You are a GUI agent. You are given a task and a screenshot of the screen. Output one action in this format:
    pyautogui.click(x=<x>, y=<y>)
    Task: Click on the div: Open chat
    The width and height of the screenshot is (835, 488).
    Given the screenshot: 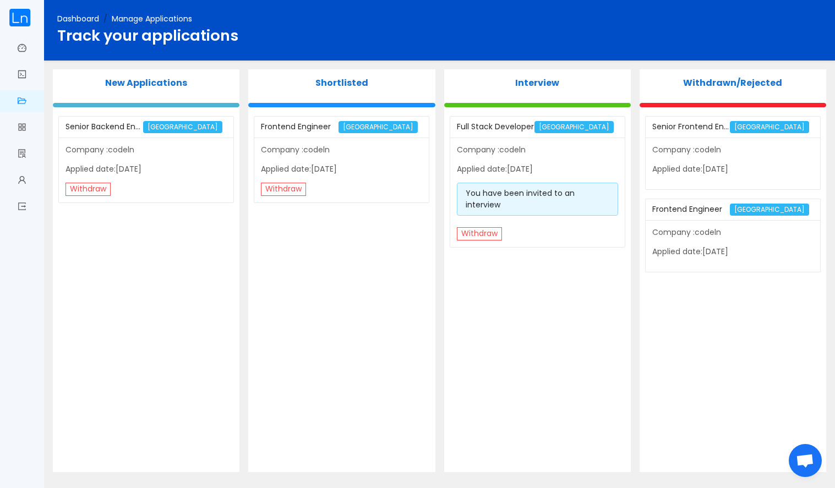 What is the action you would take?
    pyautogui.click(x=806, y=461)
    